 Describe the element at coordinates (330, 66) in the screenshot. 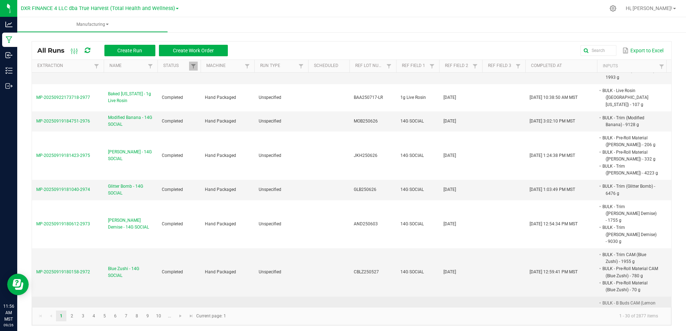

I see `a: ScheduledSortable` at that location.